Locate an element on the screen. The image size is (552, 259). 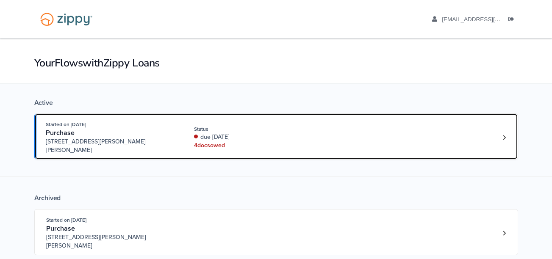
div: Status is located at coordinates (251, 129).